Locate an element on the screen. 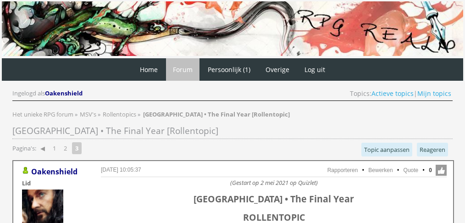  a: Topic aanpassen is located at coordinates (387, 149).